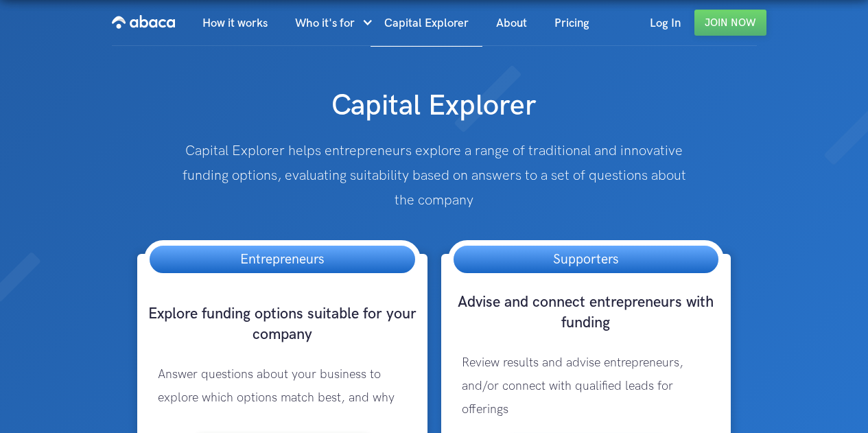 This screenshot has height=433, width=868. Describe the element at coordinates (282, 386) in the screenshot. I see `p: Answer questions about your business to explore which options match best, and why` at that location.